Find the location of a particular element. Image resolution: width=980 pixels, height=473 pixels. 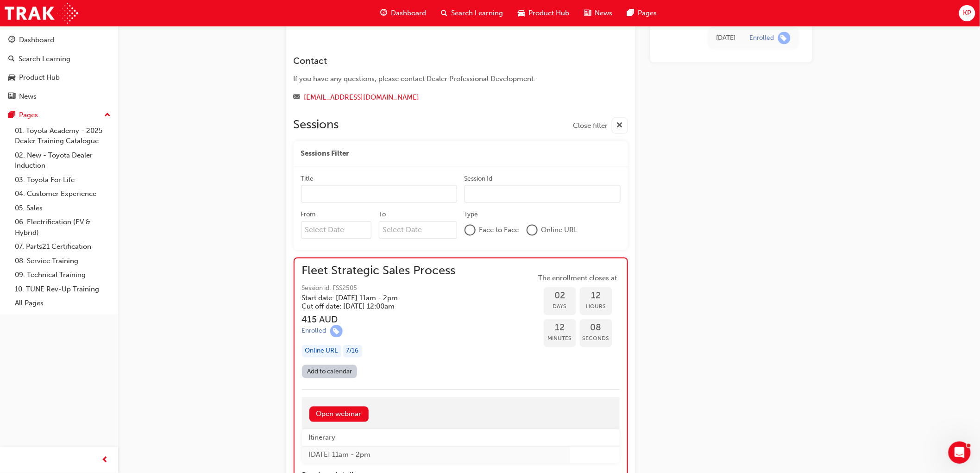

div: 7 / 16 is located at coordinates (352, 351).